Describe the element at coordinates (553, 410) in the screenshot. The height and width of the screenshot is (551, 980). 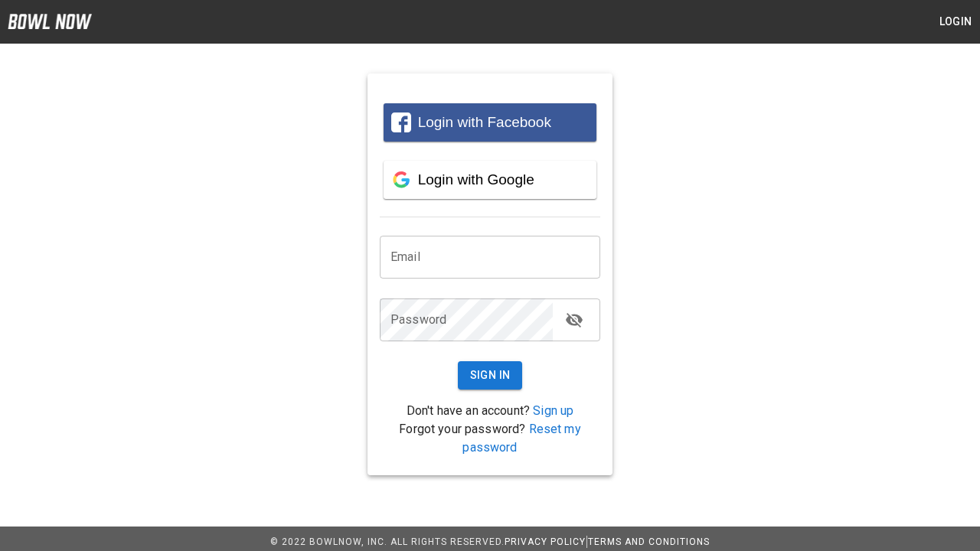
I see `a: Sign up` at that location.